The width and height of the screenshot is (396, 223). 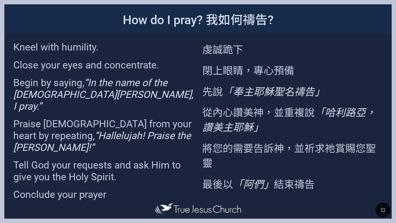 What do you see at coordinates (293, 70) in the screenshot?
I see `p: 閉上眼睛，專心預備` at bounding box center [293, 70].